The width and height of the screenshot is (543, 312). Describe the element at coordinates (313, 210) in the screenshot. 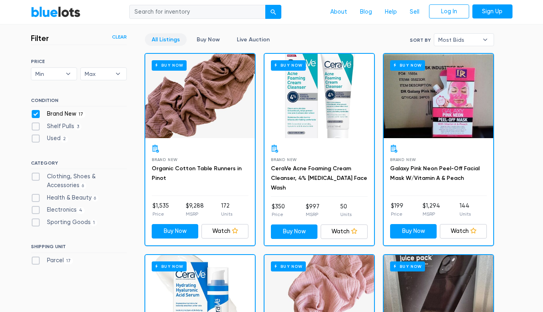

I see `li: $997` at that location.